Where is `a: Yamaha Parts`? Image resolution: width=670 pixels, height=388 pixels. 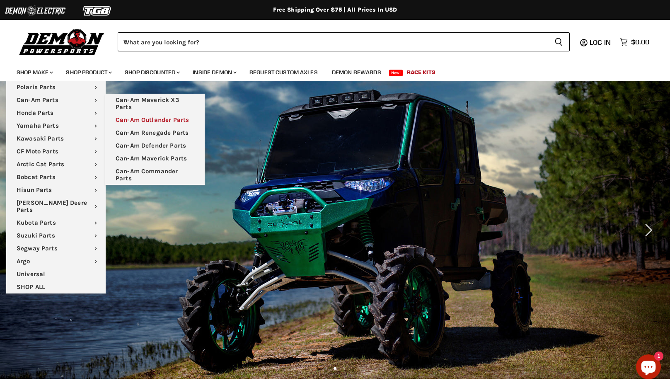 a: Yamaha Parts is located at coordinates (56, 125).